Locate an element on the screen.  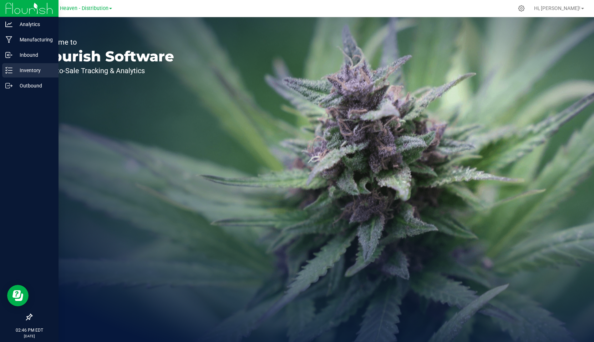
p: 02:46 PM EDT is located at coordinates (29, 330).